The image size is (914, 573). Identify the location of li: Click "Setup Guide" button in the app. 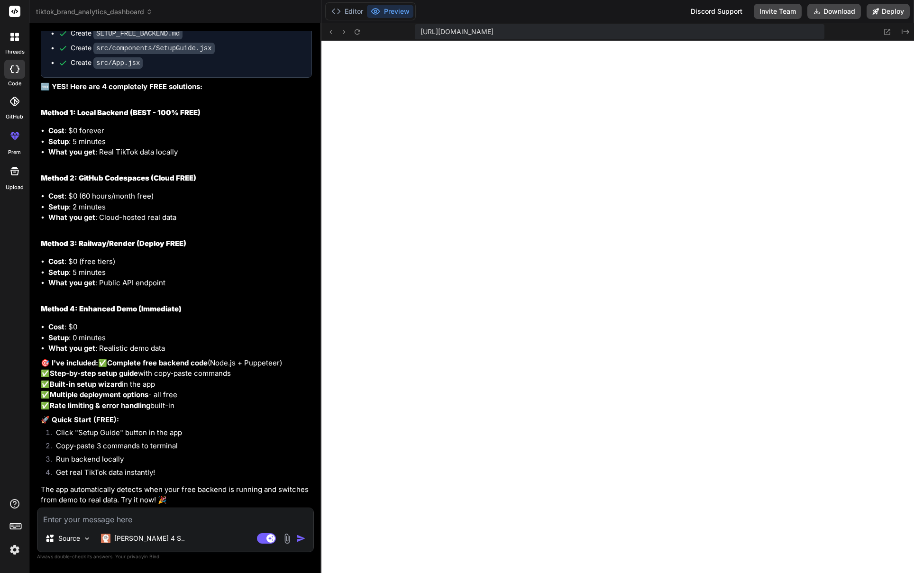
(180, 434).